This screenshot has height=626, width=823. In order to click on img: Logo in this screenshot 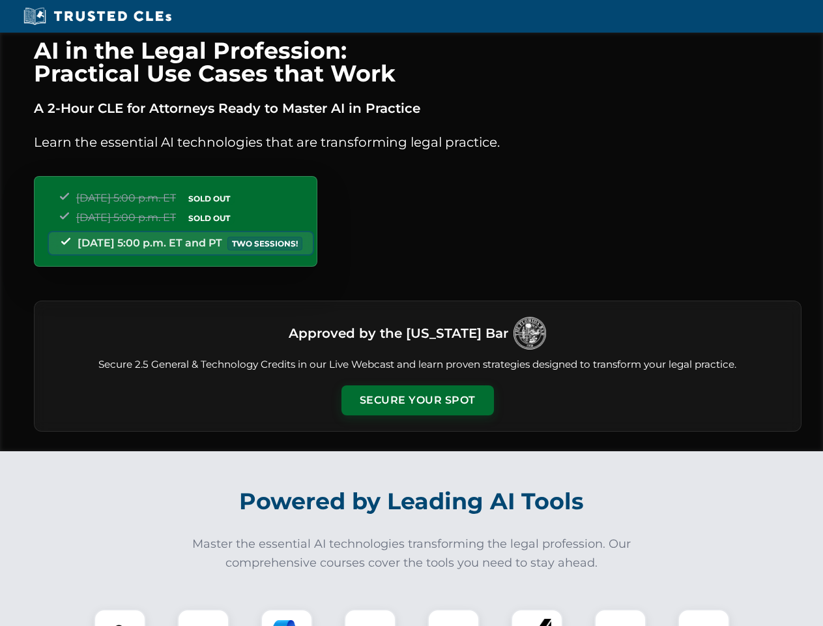, I will do `click(530, 333)`.